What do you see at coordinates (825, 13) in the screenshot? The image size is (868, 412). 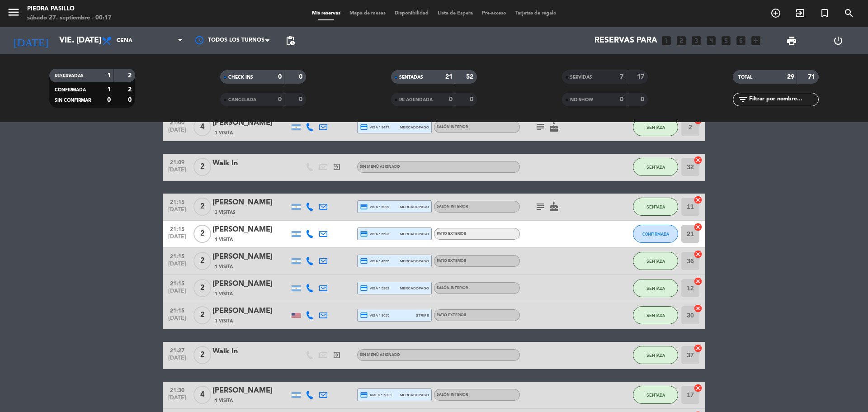 I see `i: turned_in_not` at bounding box center [825, 13].